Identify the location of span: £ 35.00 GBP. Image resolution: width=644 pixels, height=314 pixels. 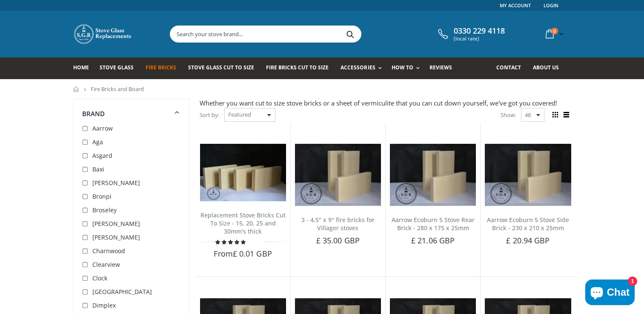
(338, 241).